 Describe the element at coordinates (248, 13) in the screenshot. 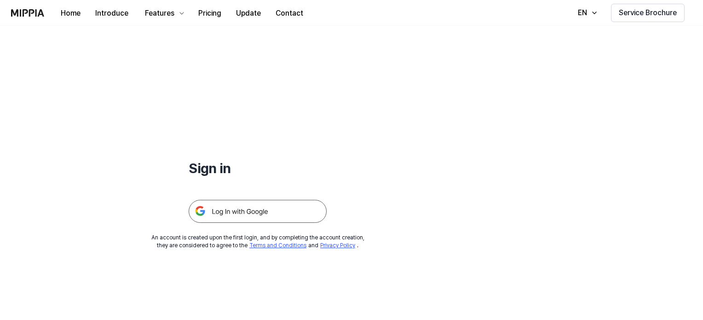

I see `button: Update` at that location.